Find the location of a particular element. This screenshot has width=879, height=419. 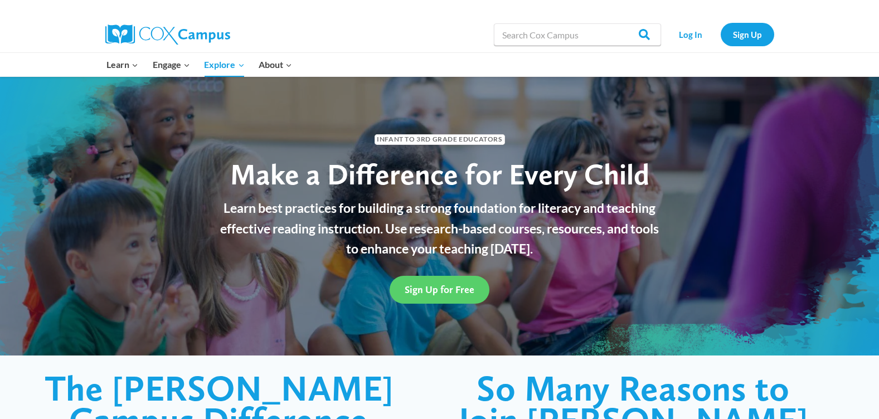

nav: Secondary Navigation is located at coordinates (720, 34).